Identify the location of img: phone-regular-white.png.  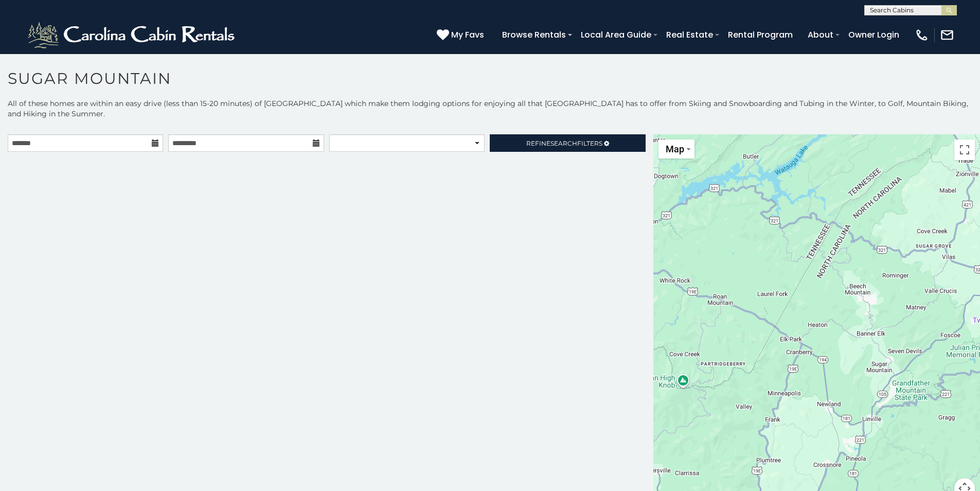
(922, 35).